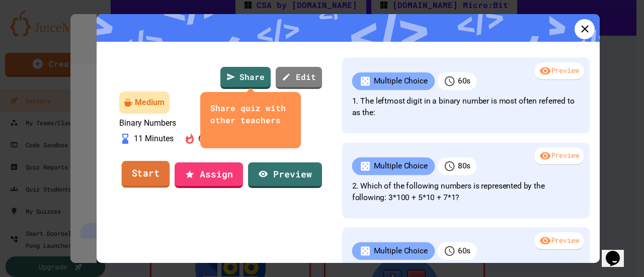 The width and height of the screenshot is (644, 277). What do you see at coordinates (216, 139) in the screenshot?
I see `p: 651 Plays` at bounding box center [216, 139].